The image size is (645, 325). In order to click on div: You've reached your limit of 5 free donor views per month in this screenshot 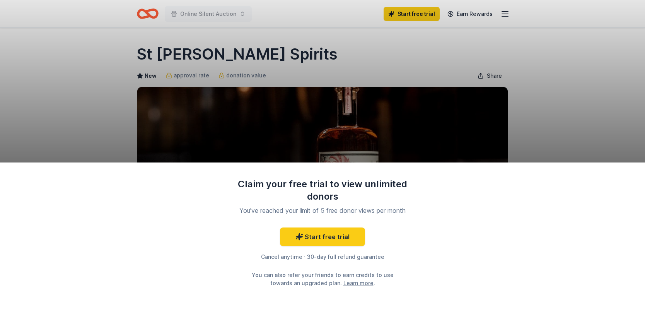, I will do `click(323, 210)`.